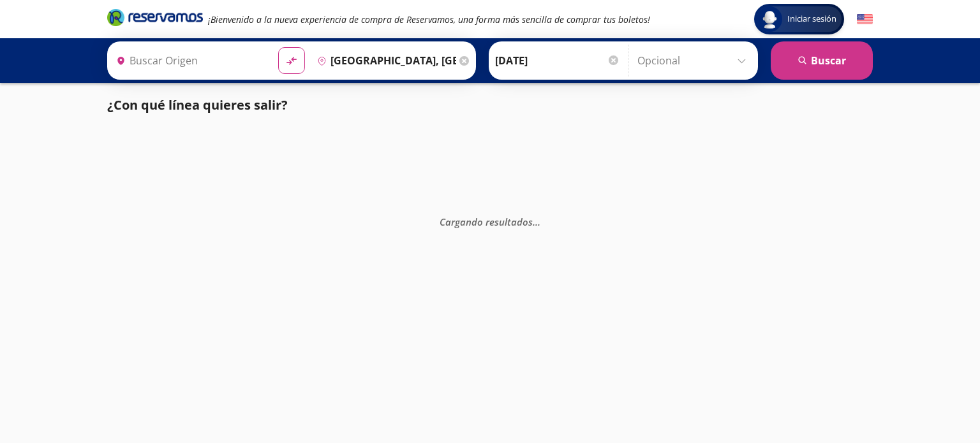 The width and height of the screenshot is (980, 443). What do you see at coordinates (429, 19) in the screenshot?
I see `em: ¡Bienvenido a la nueva experiencia de compra de Reservamos, una forma más sencilla de comprar tus...` at bounding box center [429, 19].